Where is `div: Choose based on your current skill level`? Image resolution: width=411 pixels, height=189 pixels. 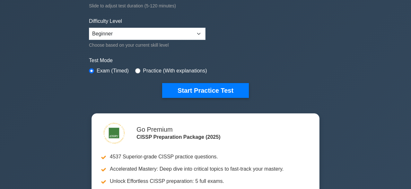
div: Choose based on your current skill level is located at coordinates (147, 45).